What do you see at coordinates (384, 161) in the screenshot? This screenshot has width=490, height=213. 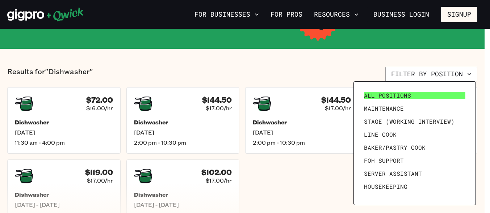 I see `span: FOH Support` at bounding box center [384, 161].